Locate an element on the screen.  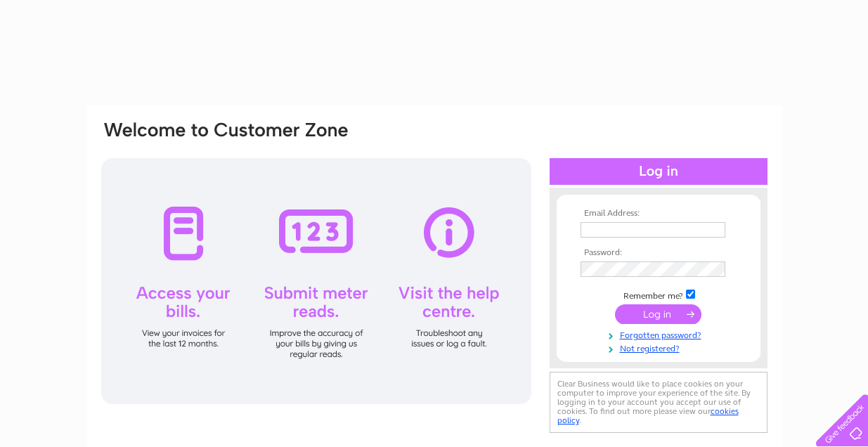
th: Email Address: is located at coordinates (658, 214).